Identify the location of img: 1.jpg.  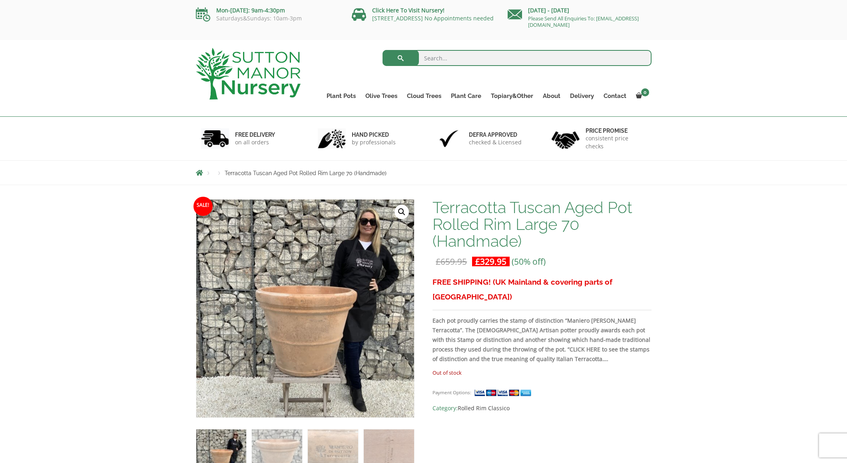
(215, 138).